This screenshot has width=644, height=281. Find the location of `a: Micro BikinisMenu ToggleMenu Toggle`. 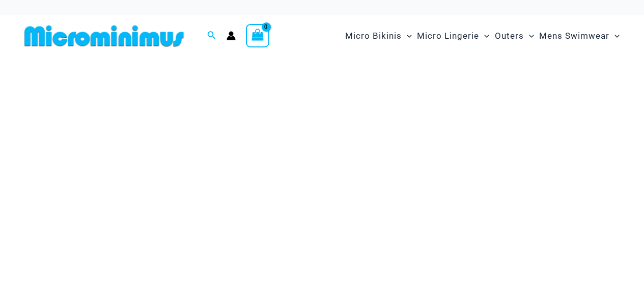

a: Micro BikinisMenu ToggleMenu Toggle is located at coordinates (378, 35).